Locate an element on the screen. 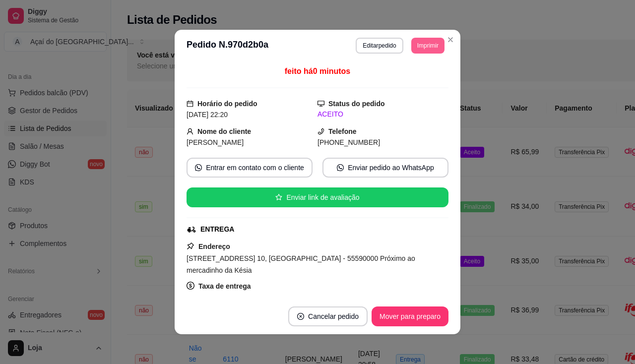 The image size is (635, 364). strong: Endereço is located at coordinates (214, 247).